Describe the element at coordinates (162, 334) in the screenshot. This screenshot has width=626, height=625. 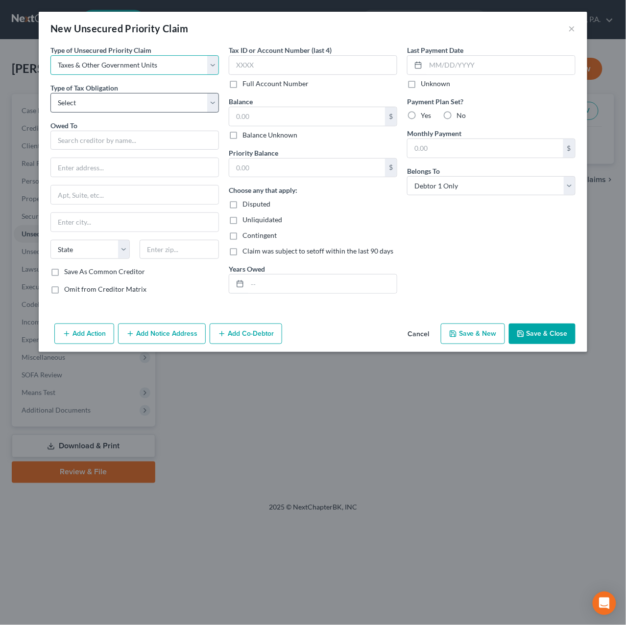
I see `button: Add Notice Address` at that location.